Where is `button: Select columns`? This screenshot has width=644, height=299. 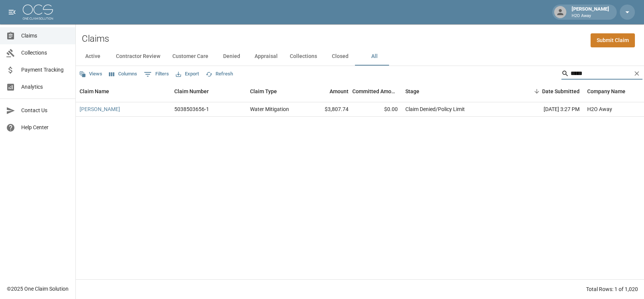
button: Select columns is located at coordinates (123, 74).